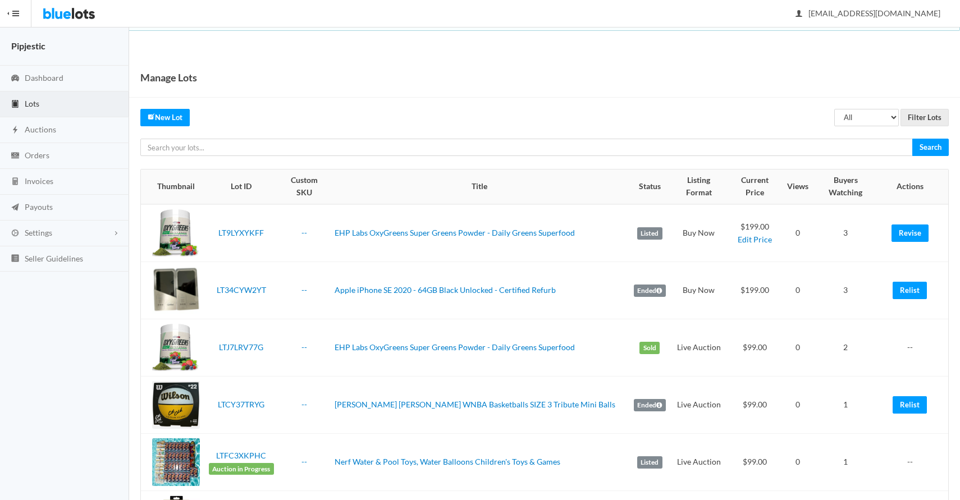 The image size is (960, 500). Describe the element at coordinates (649, 187) in the screenshot. I see `th: Status` at that location.